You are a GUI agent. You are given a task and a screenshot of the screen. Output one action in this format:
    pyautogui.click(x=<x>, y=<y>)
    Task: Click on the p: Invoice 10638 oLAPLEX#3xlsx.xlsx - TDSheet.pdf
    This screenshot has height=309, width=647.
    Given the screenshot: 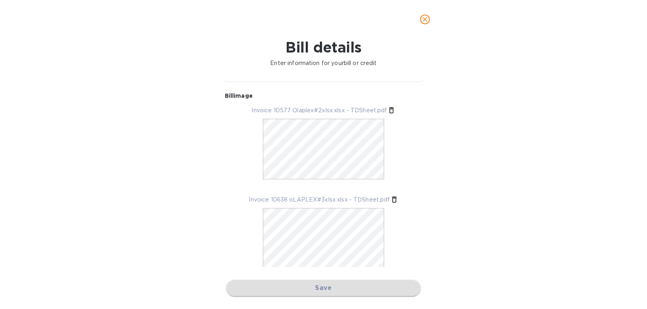 What is the action you would take?
    pyautogui.click(x=319, y=200)
    